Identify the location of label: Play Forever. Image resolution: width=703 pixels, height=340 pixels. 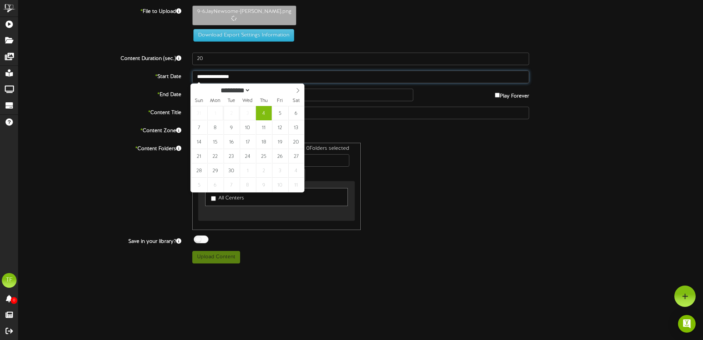
(512, 94).